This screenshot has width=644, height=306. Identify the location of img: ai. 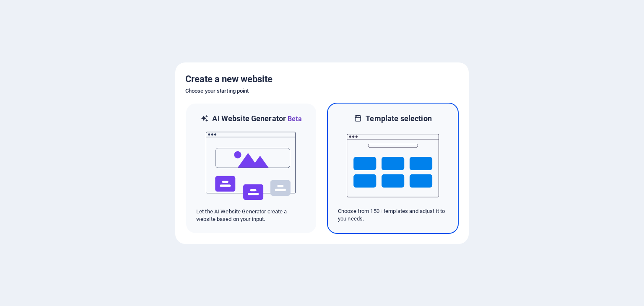
(251, 166).